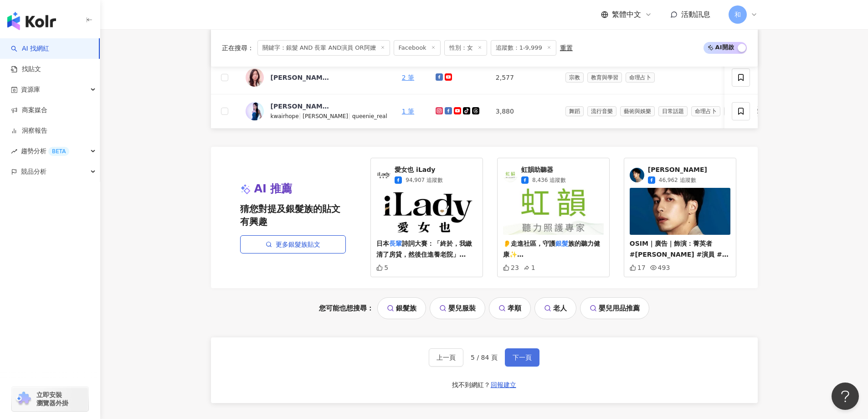 This screenshot has width=868, height=419. What do you see at coordinates (30, 49) in the screenshot?
I see `a: searchAI 找網紅` at bounding box center [30, 49].